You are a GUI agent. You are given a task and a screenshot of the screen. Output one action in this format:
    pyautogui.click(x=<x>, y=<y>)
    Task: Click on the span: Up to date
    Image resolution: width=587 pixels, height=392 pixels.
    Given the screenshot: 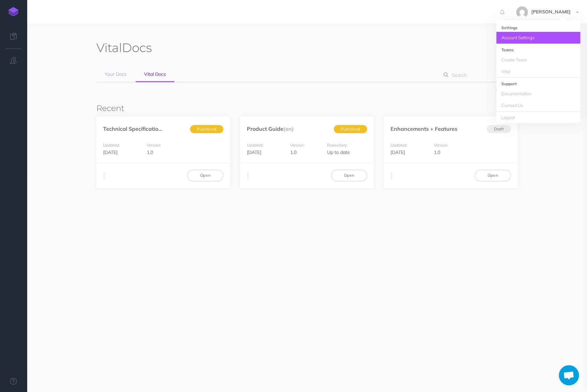 What is the action you would take?
    pyautogui.click(x=338, y=152)
    